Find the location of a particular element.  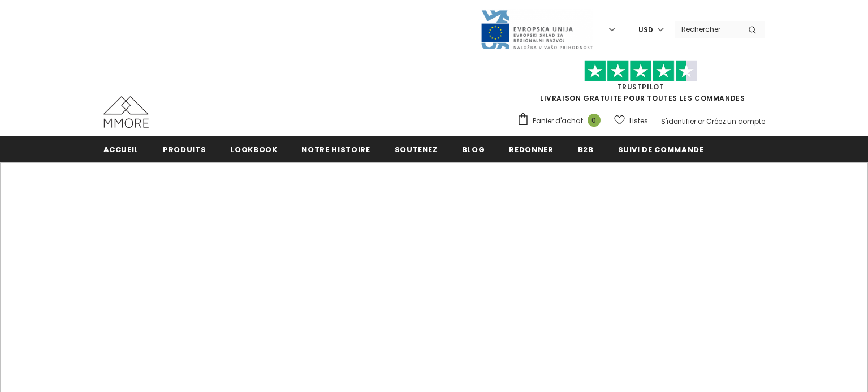

span: or is located at coordinates (701, 121).